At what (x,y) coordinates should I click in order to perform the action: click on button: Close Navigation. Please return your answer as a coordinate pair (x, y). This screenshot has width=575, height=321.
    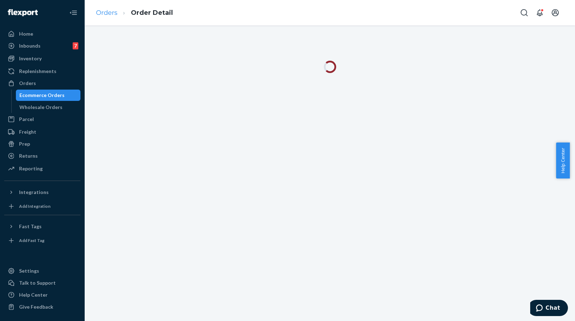
    Looking at the image, I should click on (73, 13).